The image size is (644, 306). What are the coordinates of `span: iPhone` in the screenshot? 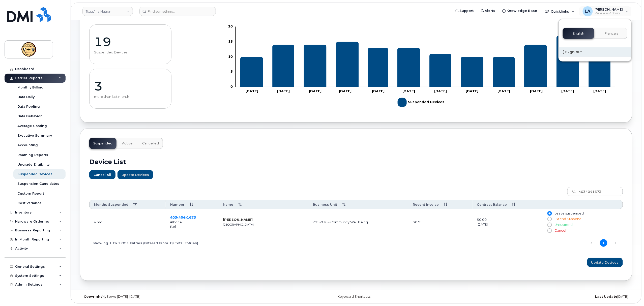 It's located at (176, 222).